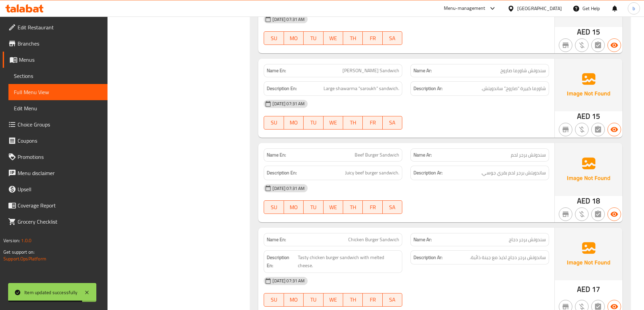 The height and width of the screenshot is (310, 644). I want to click on span: Coupons, so click(60, 141).